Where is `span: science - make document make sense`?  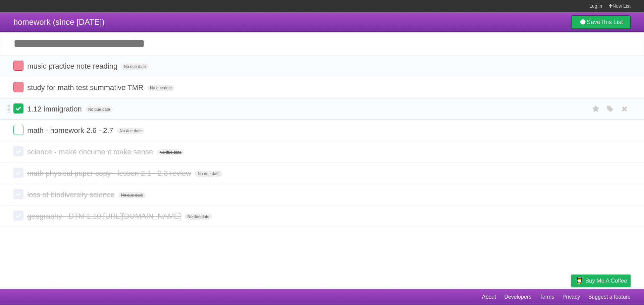
span: science - make document make sense is located at coordinates (91, 152).